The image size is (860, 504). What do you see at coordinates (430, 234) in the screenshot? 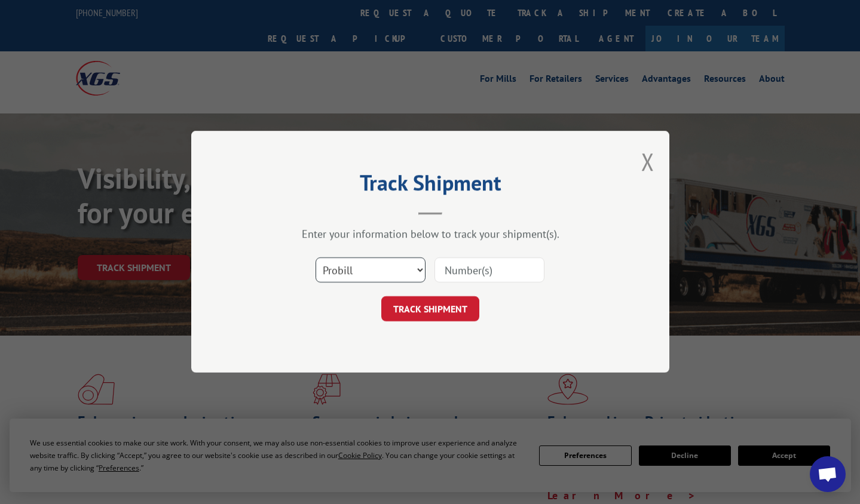
I see `div: Enter your information below to track your shipment(s).` at bounding box center [430, 234].